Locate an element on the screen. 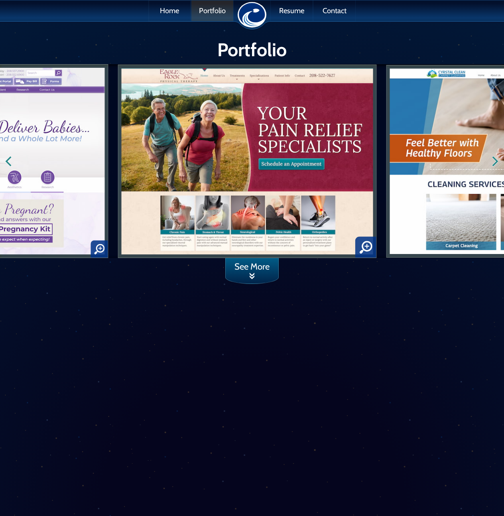 The width and height of the screenshot is (504, 516). button: Previous is located at coordinates (10, 161).